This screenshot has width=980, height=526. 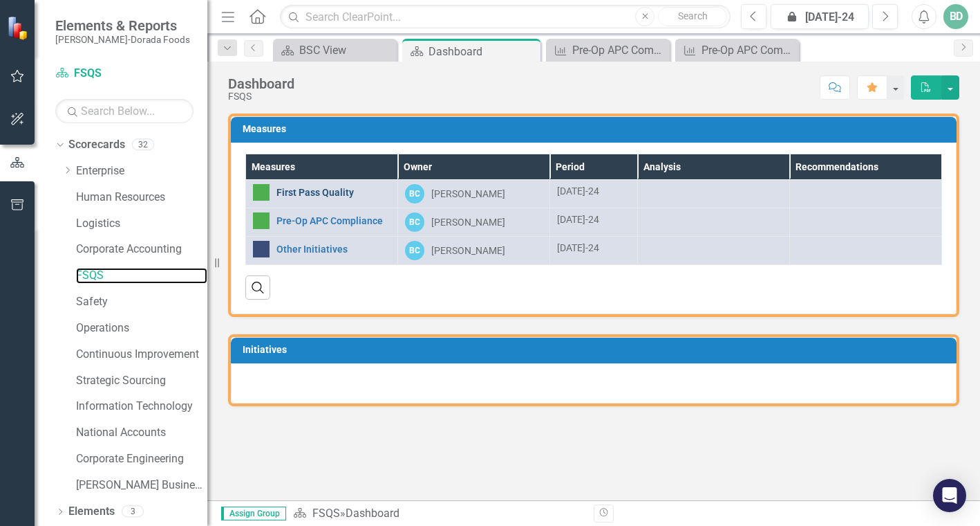 I want to click on input: Search Below..., so click(x=125, y=111).